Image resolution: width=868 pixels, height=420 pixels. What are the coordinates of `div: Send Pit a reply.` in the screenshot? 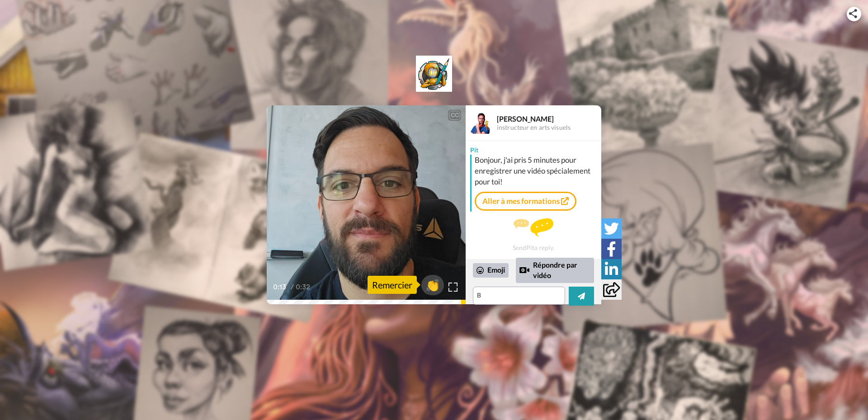 It's located at (533, 234).